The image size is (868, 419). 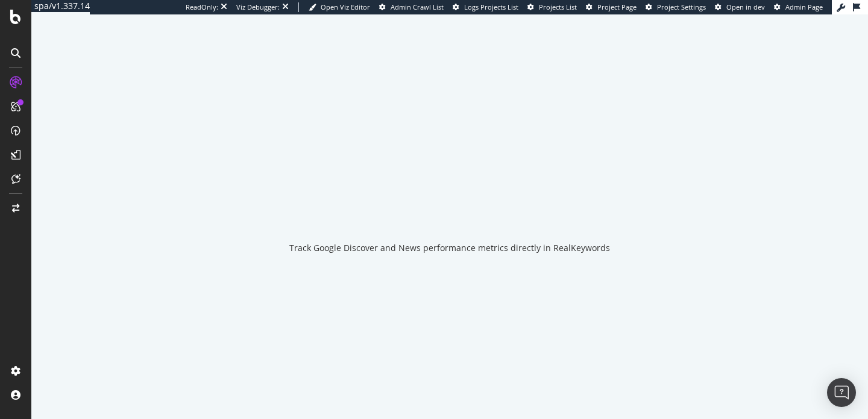 I want to click on span: Admin Crawl List, so click(x=417, y=7).